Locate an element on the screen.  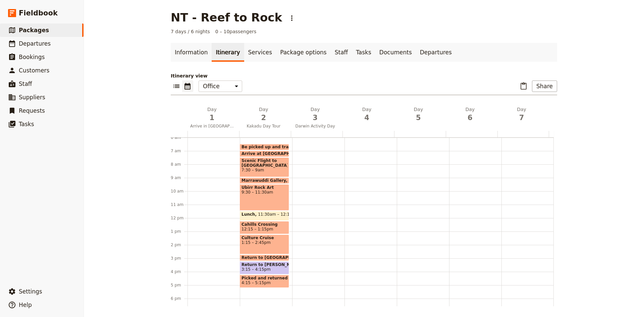
div: 7 am is located at coordinates (179, 151).